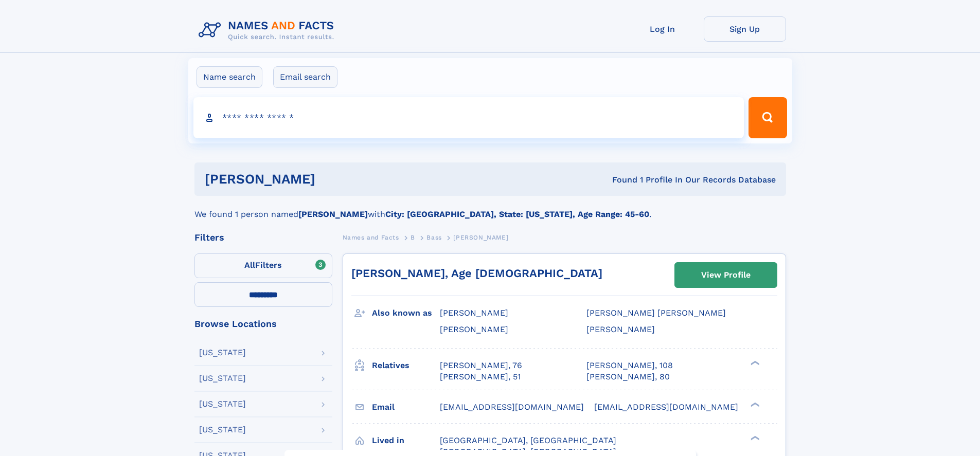 The height and width of the screenshot is (456, 980). I want to click on a: Bass, so click(433, 237).